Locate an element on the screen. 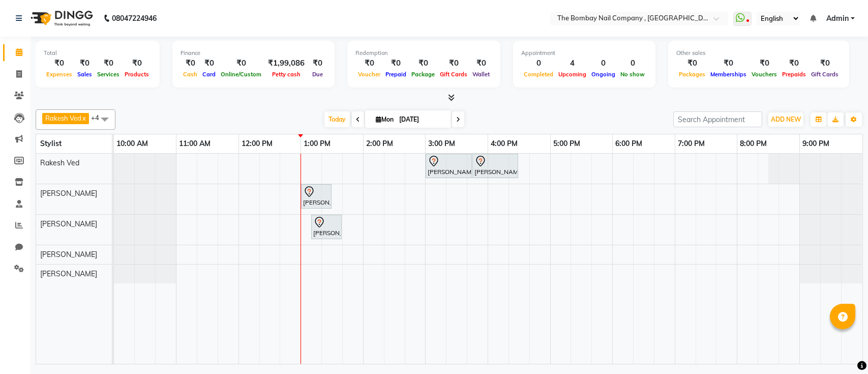 Image resolution: width=868 pixels, height=374 pixels. div: 4 is located at coordinates (572, 63).